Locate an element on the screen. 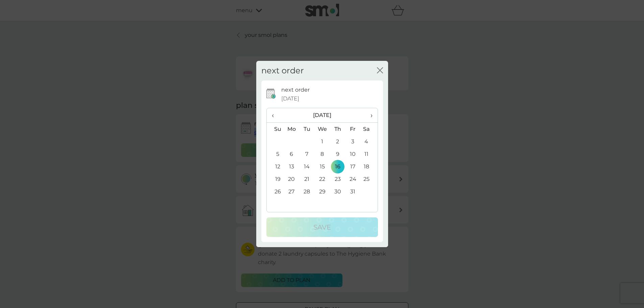  td: 16 is located at coordinates (337, 166).